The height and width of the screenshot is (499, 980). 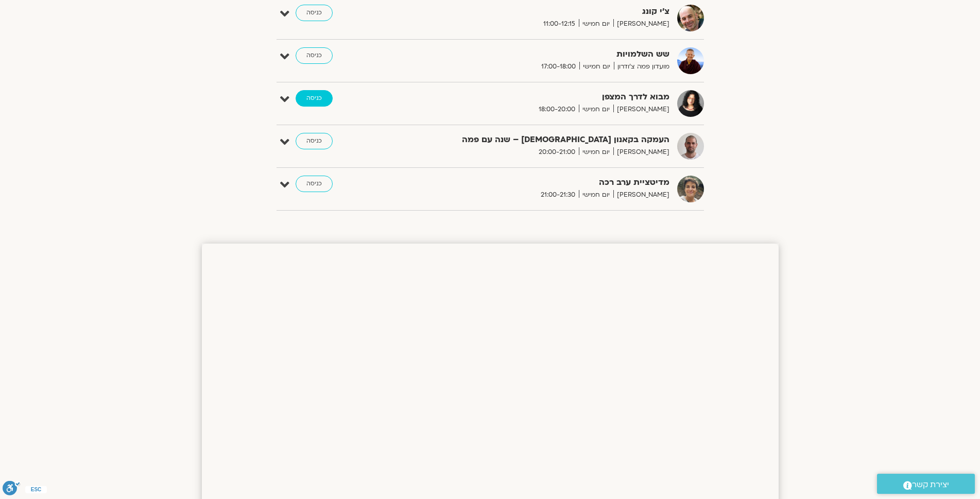 I want to click on span: מועדון פמה צ'ודרון, so click(x=641, y=66).